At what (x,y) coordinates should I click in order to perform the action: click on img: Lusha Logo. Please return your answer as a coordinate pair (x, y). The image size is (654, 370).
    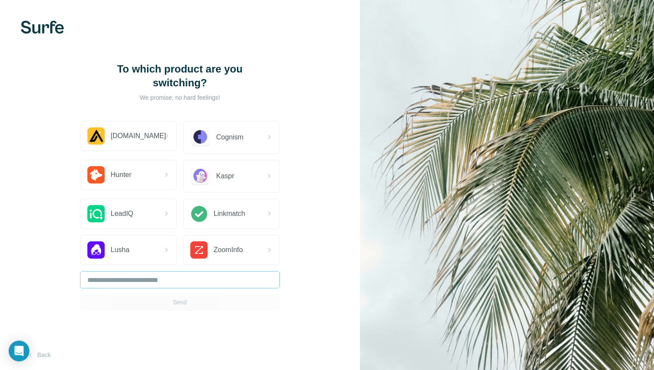
    Looking at the image, I should click on (96, 250).